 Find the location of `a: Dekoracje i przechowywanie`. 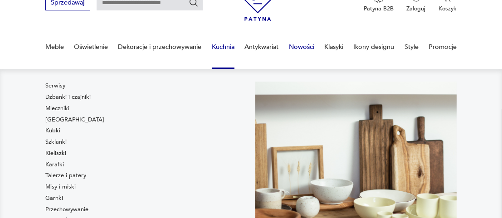

a: Dekoracje i przechowywanie is located at coordinates (160, 47).